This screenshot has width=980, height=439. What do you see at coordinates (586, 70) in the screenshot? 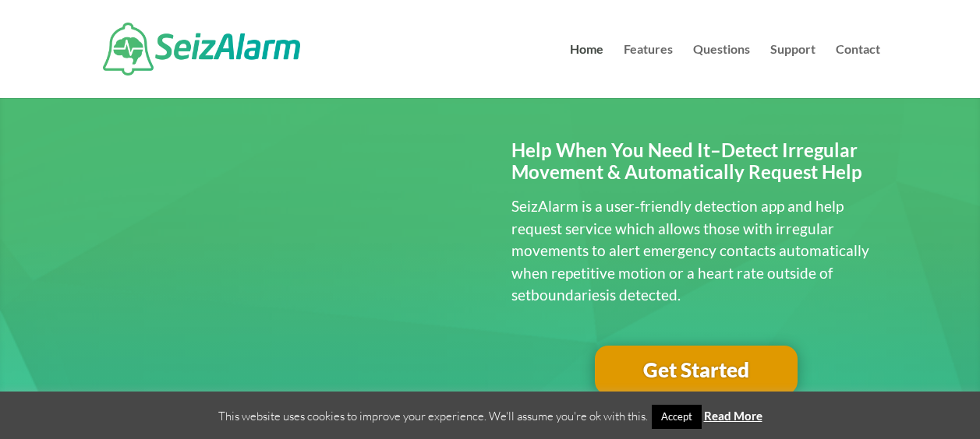
I see `a: Home` at bounding box center [586, 70].